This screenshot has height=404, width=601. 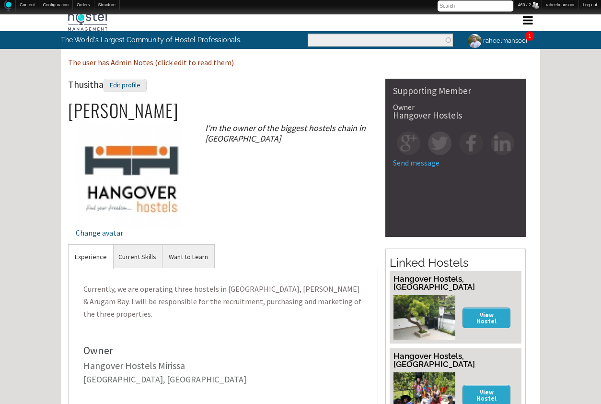 I want to click on a: 1, so click(x=530, y=35).